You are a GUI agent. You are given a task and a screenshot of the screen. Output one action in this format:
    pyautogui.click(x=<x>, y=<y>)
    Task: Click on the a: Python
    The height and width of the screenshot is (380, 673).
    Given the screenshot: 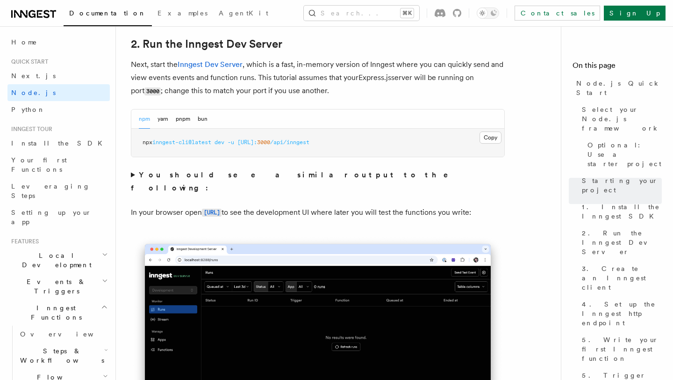 What is the action you would take?
    pyautogui.click(x=58, y=109)
    